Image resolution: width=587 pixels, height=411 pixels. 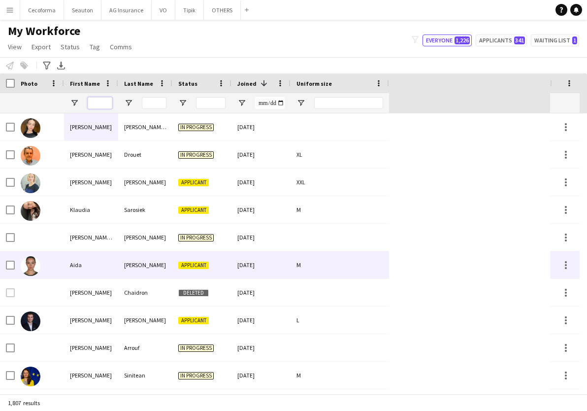 I want to click on span: Tag, so click(x=95, y=47).